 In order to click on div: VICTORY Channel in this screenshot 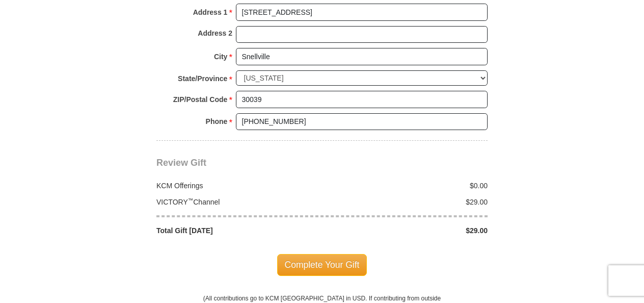, I will do `click(237, 202)`.